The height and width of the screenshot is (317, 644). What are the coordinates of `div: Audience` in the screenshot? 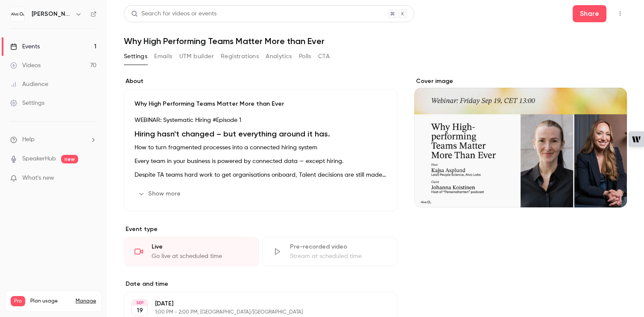 It's located at (29, 84).